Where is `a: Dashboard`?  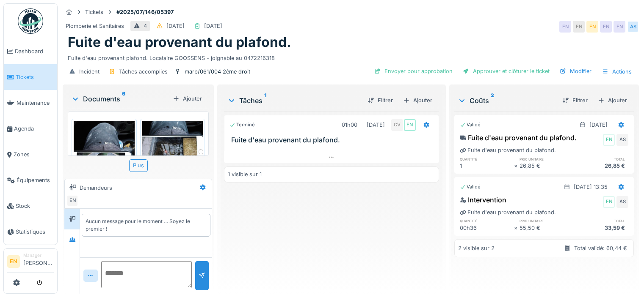 a: Dashboard is located at coordinates (31, 51).